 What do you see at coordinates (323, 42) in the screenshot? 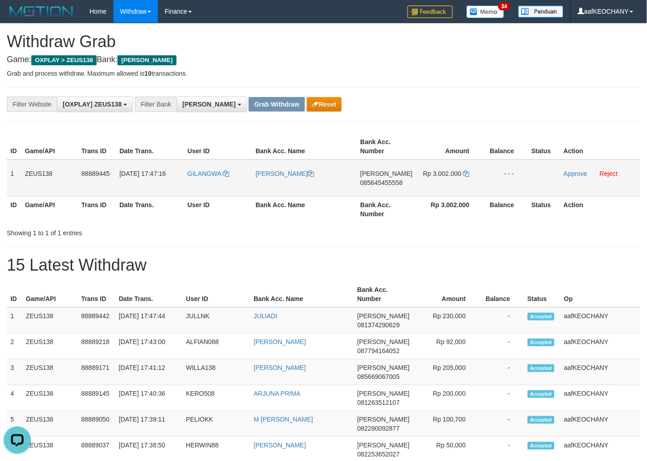
I see `h1: Withdraw Grab` at bounding box center [323, 42].